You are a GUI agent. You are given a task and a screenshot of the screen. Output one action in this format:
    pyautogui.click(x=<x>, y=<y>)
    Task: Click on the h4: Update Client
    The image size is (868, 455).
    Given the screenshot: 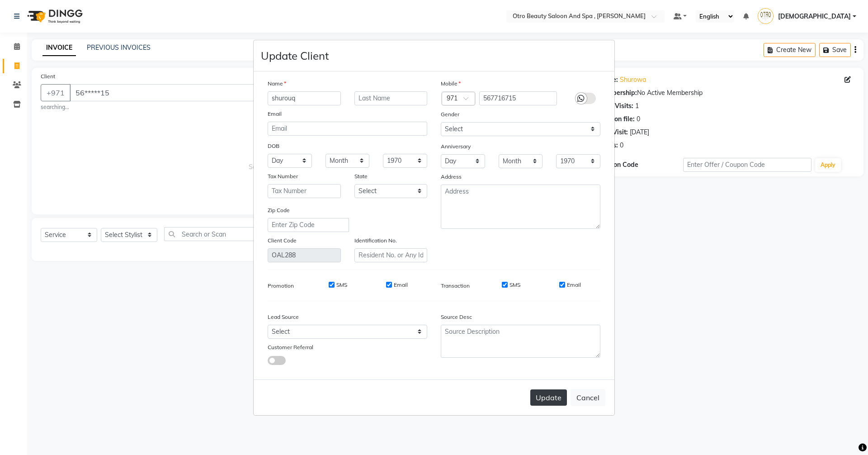 What is the action you would take?
    pyautogui.click(x=295, y=55)
    